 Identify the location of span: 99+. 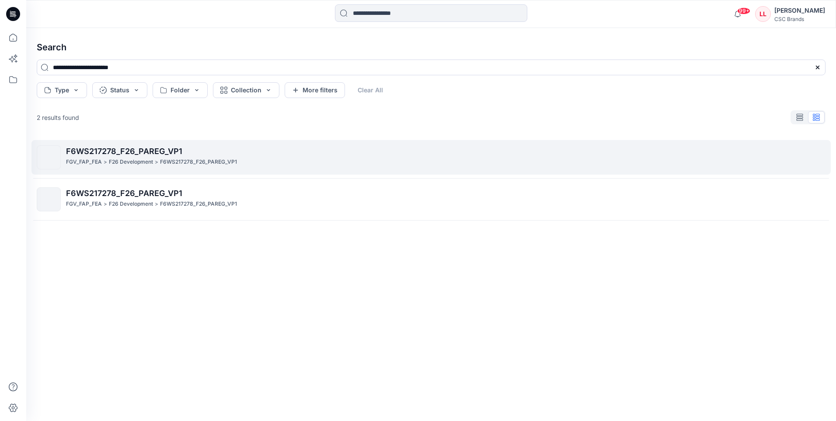
(744, 11).